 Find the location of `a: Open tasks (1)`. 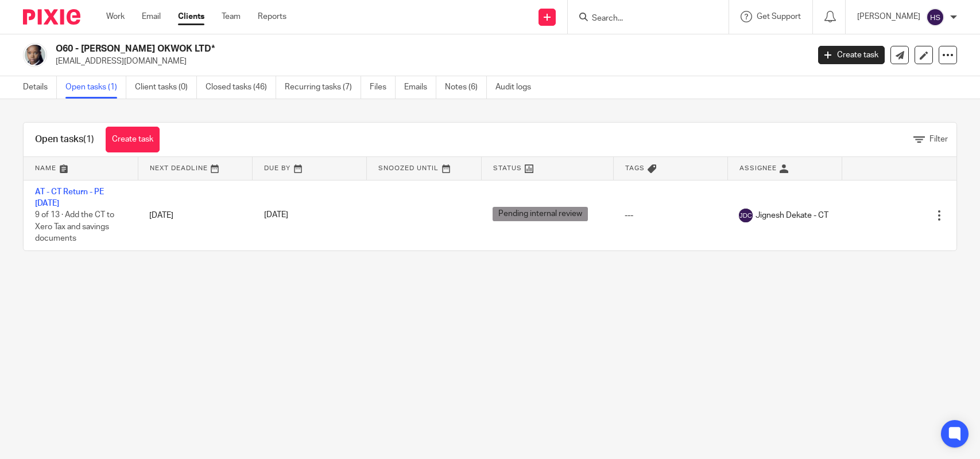

a: Open tasks (1) is located at coordinates (96, 87).